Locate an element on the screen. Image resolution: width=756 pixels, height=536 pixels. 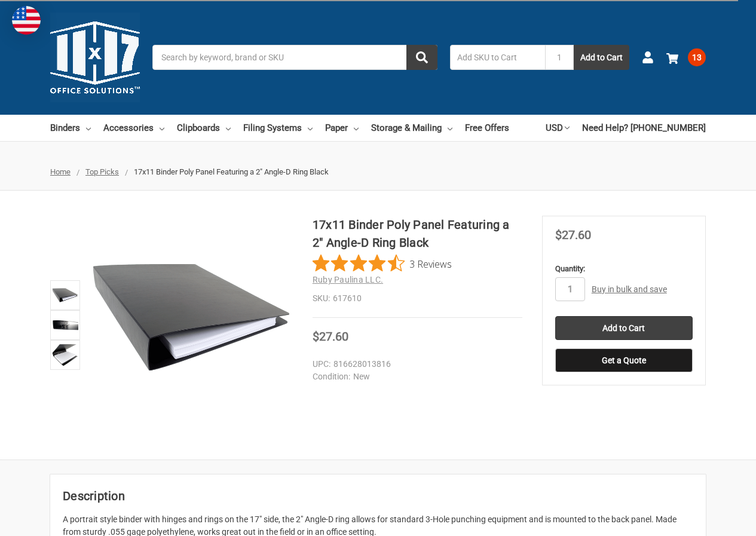
dt: UPC: is located at coordinates (322, 364).